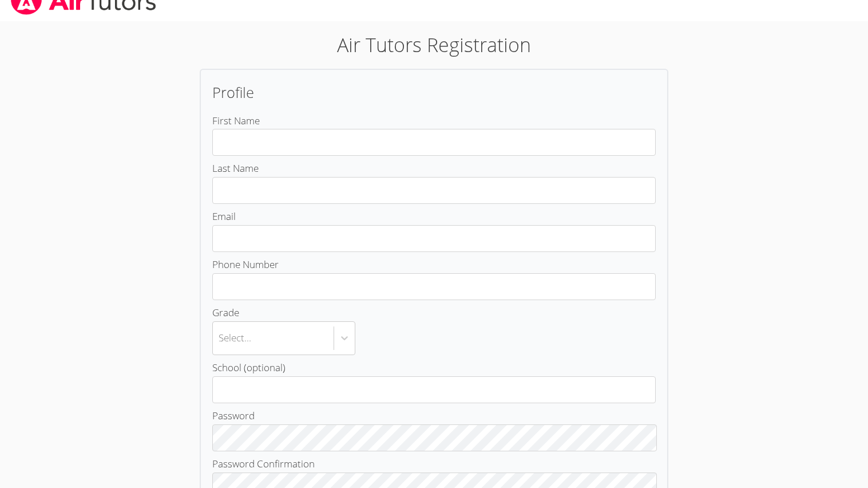 The image size is (868, 488). I want to click on span: Phone Number, so click(246, 264).